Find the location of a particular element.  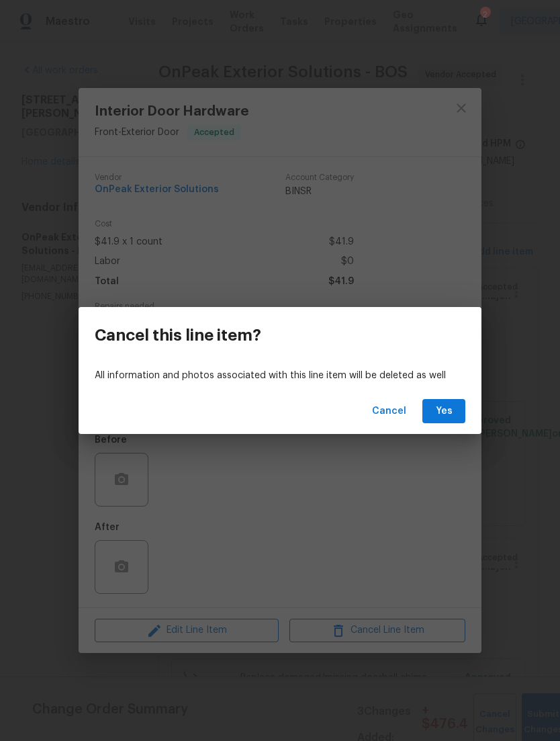

span: Yes is located at coordinates (444, 411).